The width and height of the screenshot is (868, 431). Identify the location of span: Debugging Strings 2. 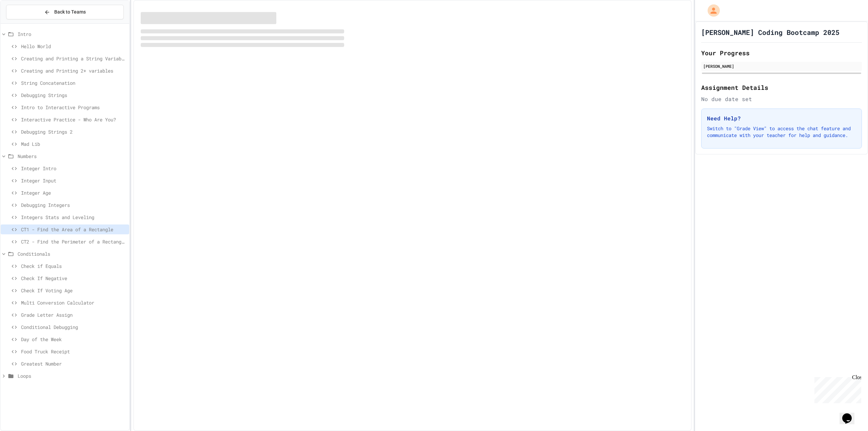
(74, 131).